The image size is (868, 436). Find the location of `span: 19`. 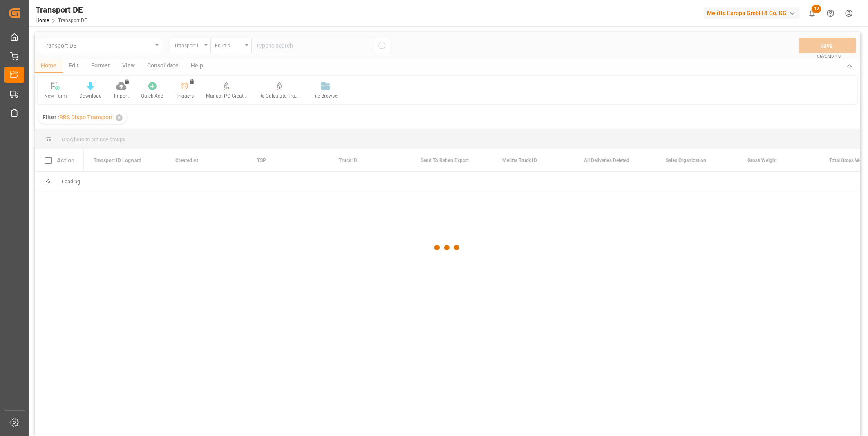

span: 19 is located at coordinates (816, 9).